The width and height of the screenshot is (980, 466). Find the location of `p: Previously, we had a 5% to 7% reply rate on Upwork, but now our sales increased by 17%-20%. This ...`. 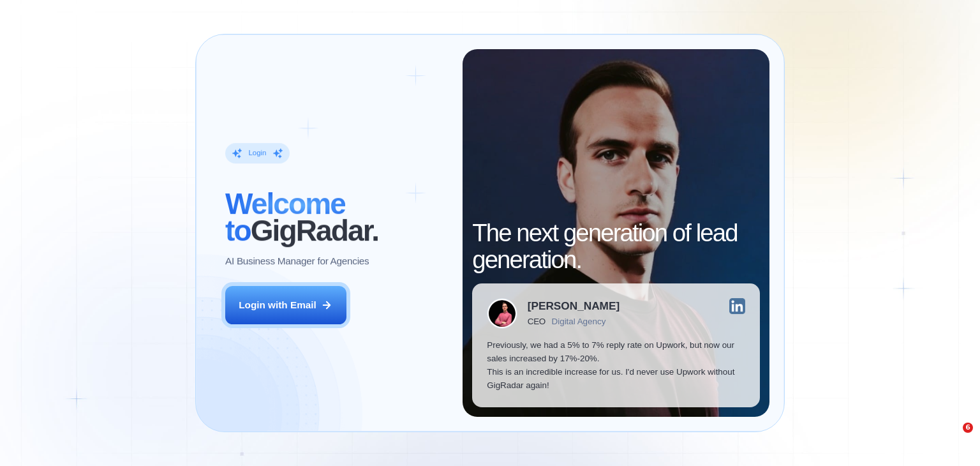

p: Previously, we had a 5% to 7% reply rate on Upwork, but now our sales increased by 17%-20%. This ... is located at coordinates (616, 365).